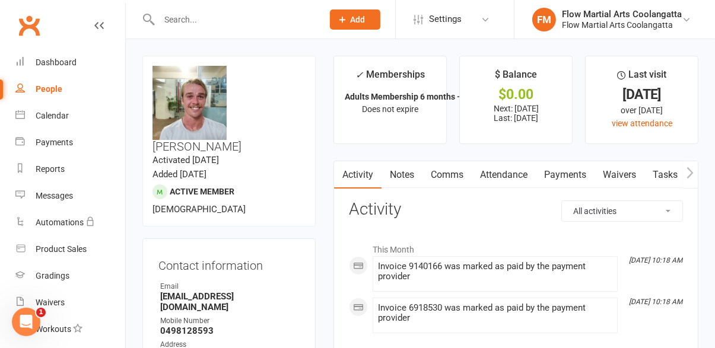 The image size is (715, 348). I want to click on h3: Activity, so click(516, 209).